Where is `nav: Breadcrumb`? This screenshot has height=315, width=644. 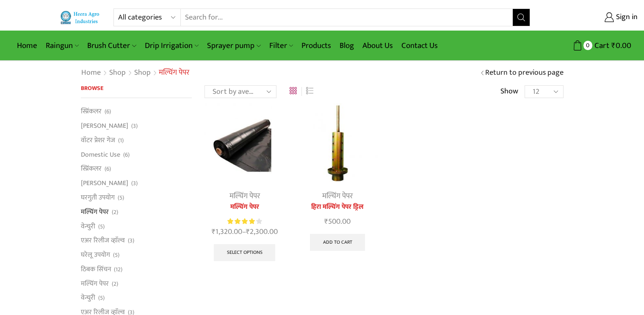
nav: Breadcrumb is located at coordinates (135, 73).